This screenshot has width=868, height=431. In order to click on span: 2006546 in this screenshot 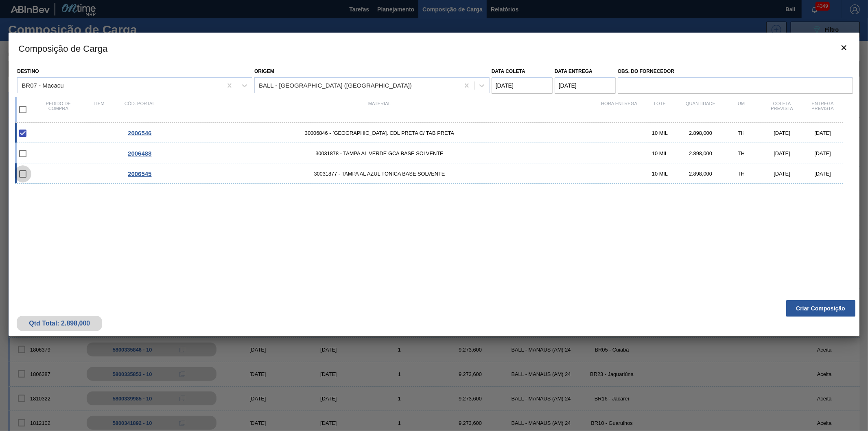, I will do `click(140, 133)`.